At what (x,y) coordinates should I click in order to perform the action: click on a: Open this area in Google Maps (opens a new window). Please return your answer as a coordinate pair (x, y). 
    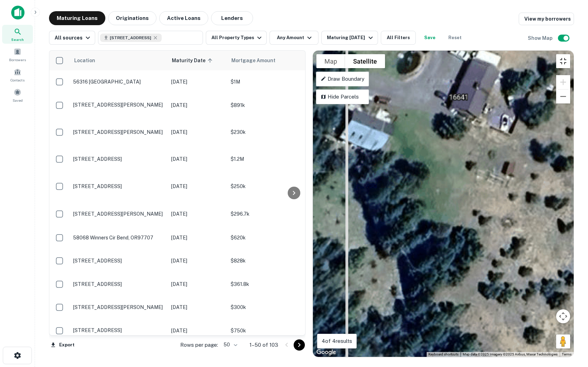
    Looking at the image, I should click on (326, 353).